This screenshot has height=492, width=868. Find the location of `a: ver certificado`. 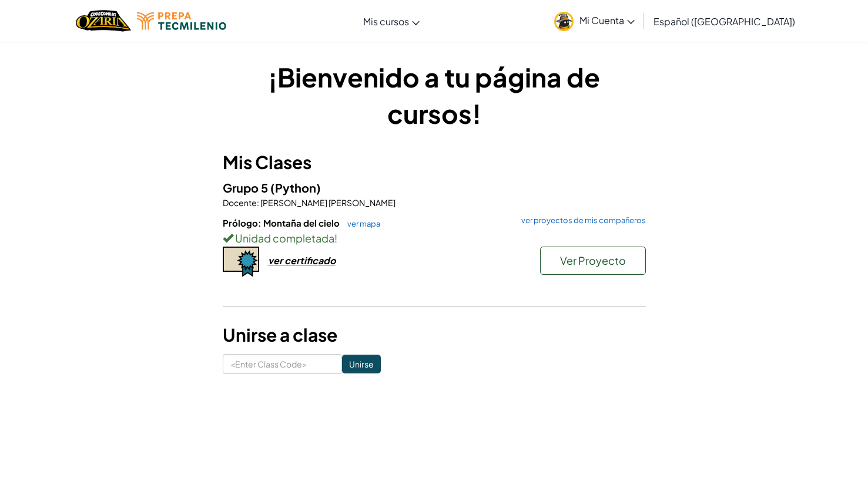

a: ver certificado is located at coordinates (279, 260).